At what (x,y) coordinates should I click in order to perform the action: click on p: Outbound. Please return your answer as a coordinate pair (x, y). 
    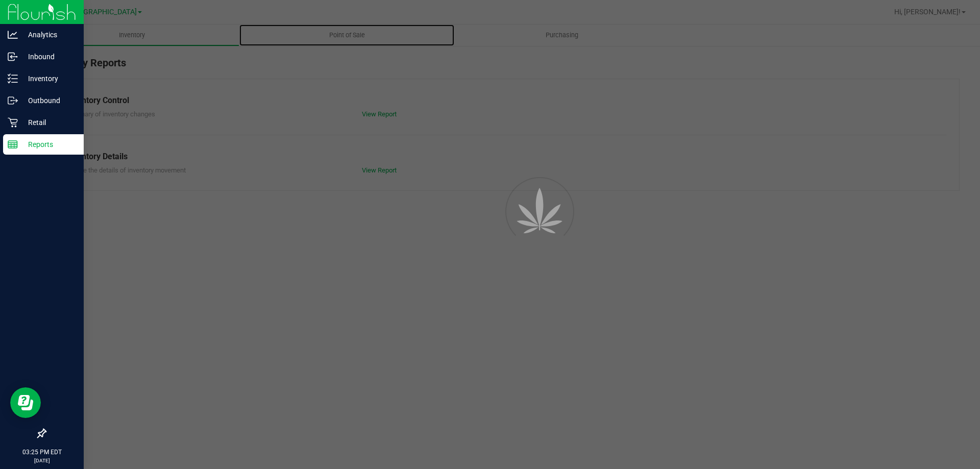
    Looking at the image, I should click on (48, 101).